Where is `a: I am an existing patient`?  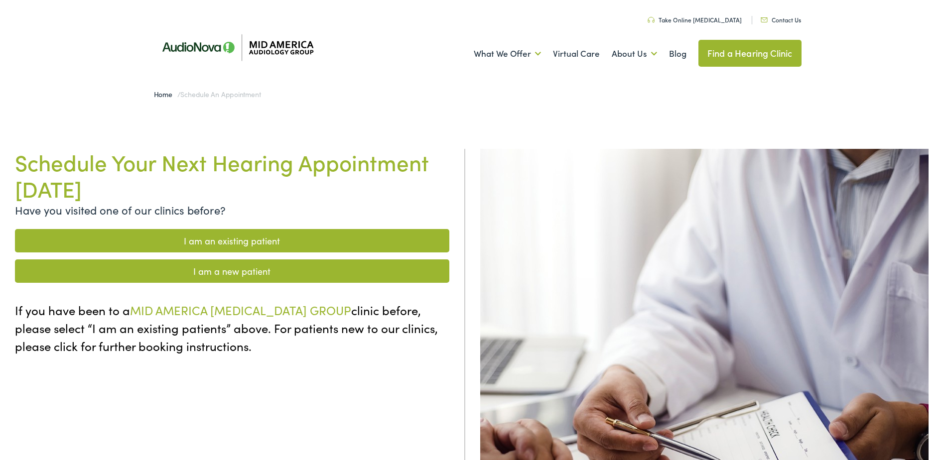
a: I am an existing patient is located at coordinates (232, 241).